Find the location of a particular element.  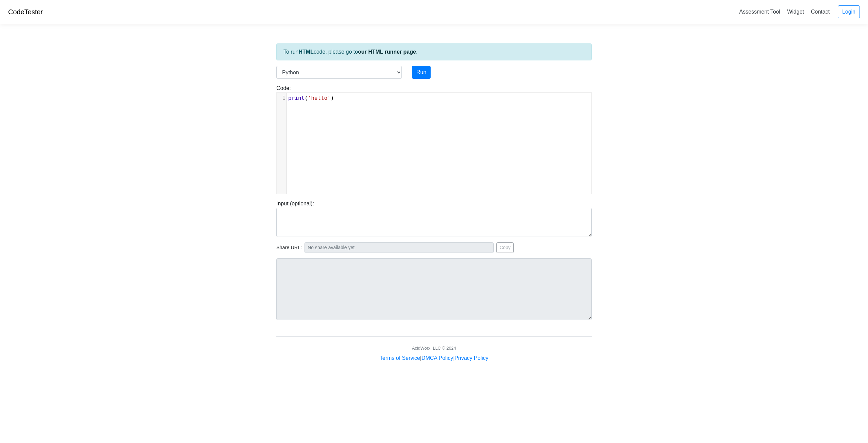

a: Login is located at coordinates (849, 12).